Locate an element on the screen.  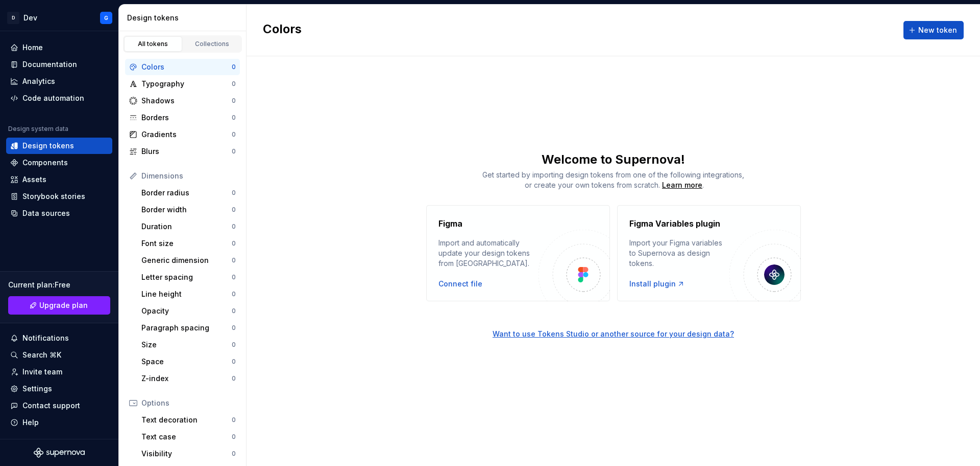
div: Borders is located at coordinates (186, 117).